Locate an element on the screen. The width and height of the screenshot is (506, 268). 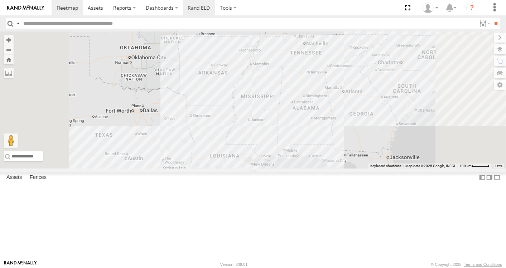
label: Search Query is located at coordinates (18, 23).